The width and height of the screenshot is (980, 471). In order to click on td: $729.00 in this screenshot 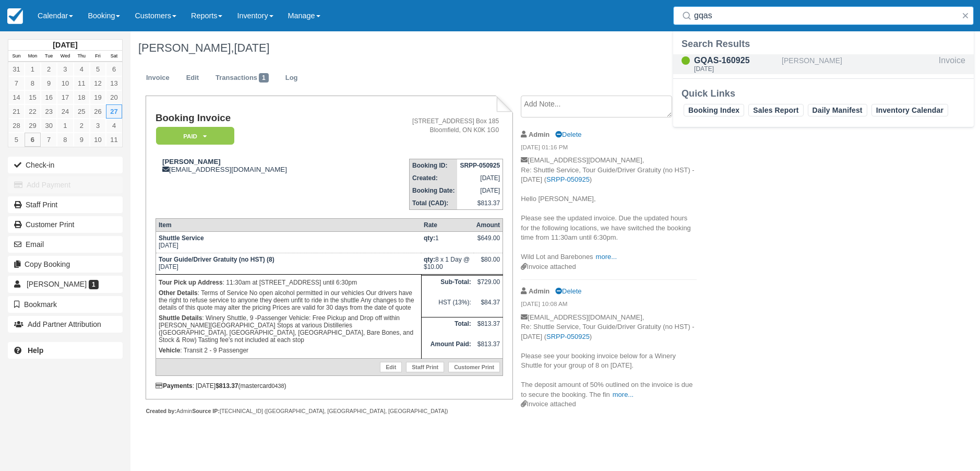, I will do `click(489, 286)`.